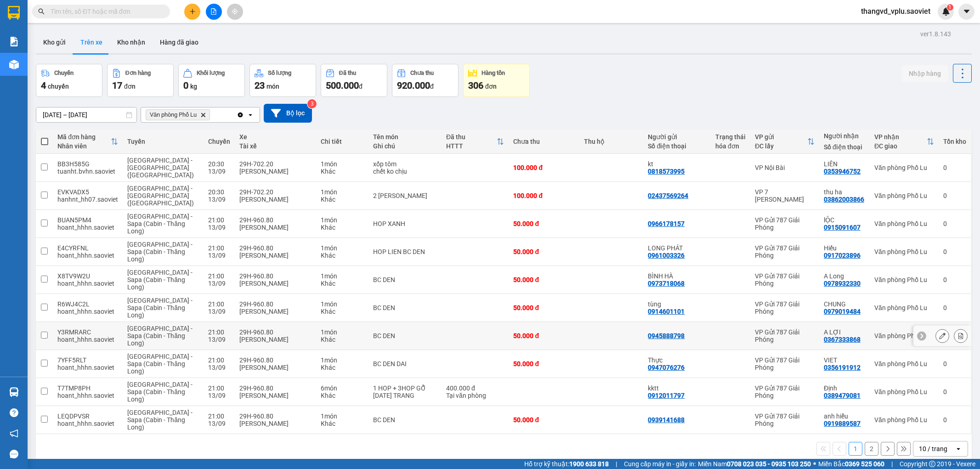  Describe the element at coordinates (343, 388) in the screenshot. I see `div: 6 món` at that location.